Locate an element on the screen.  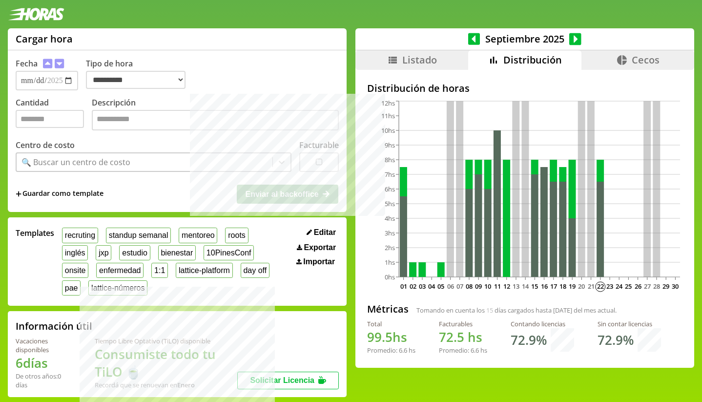
span: Distribución is located at coordinates (533, 60).